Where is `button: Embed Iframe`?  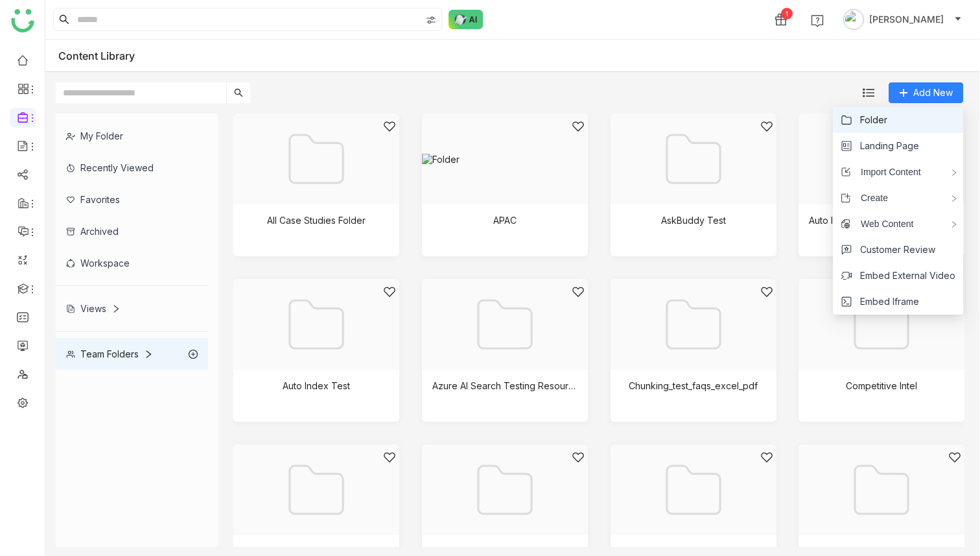
button: Embed Iframe is located at coordinates (880, 302).